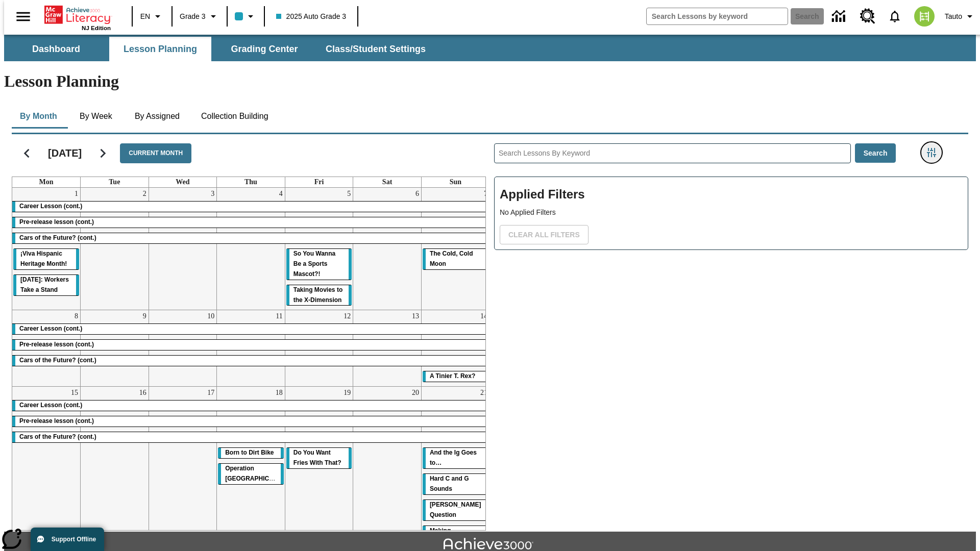 Image resolution: width=980 pixels, height=551 pixels. Describe the element at coordinates (954, 16) in the screenshot. I see `span: Tauto` at that location.